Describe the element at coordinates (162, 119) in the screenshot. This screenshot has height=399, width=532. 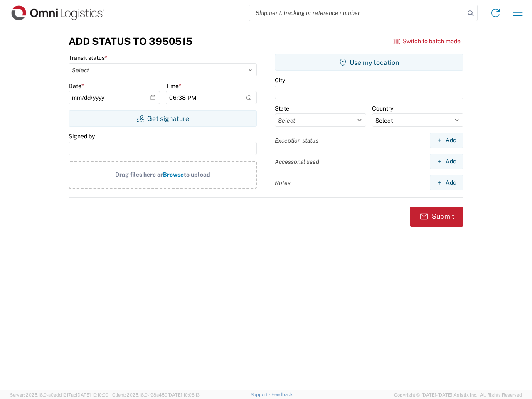
I see `button: Get signature` at that location.